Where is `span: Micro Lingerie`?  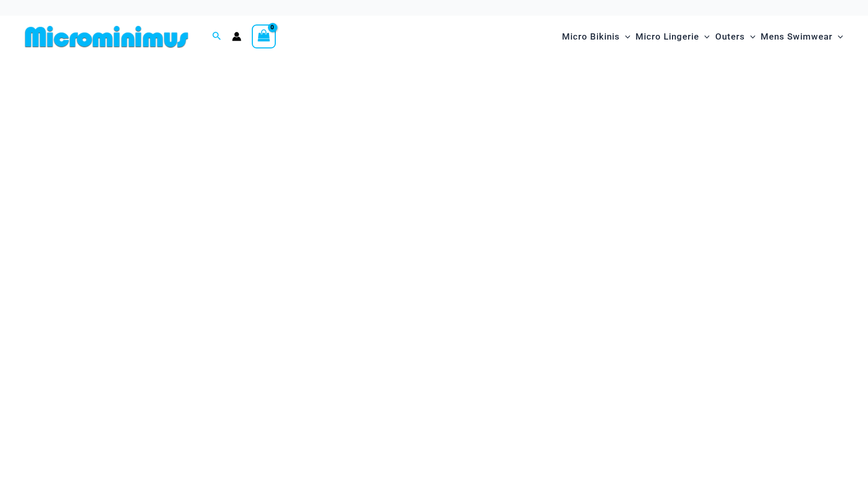 span: Micro Lingerie is located at coordinates (667, 37).